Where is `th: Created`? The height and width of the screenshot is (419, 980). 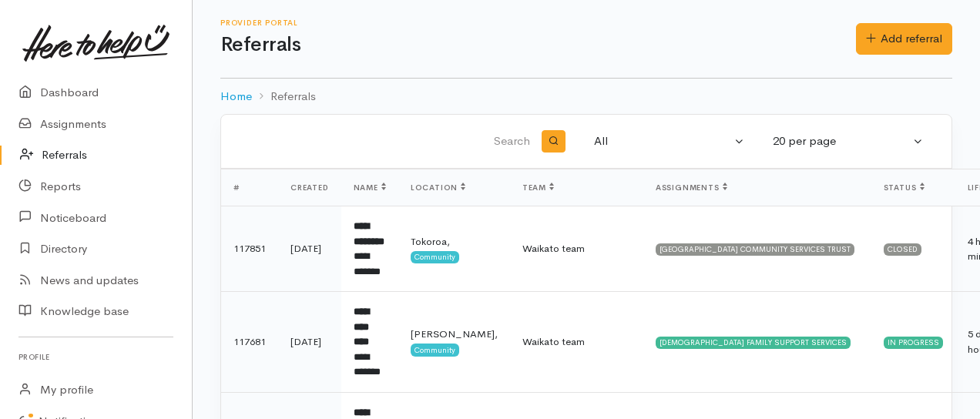 th: Created is located at coordinates (309, 188).